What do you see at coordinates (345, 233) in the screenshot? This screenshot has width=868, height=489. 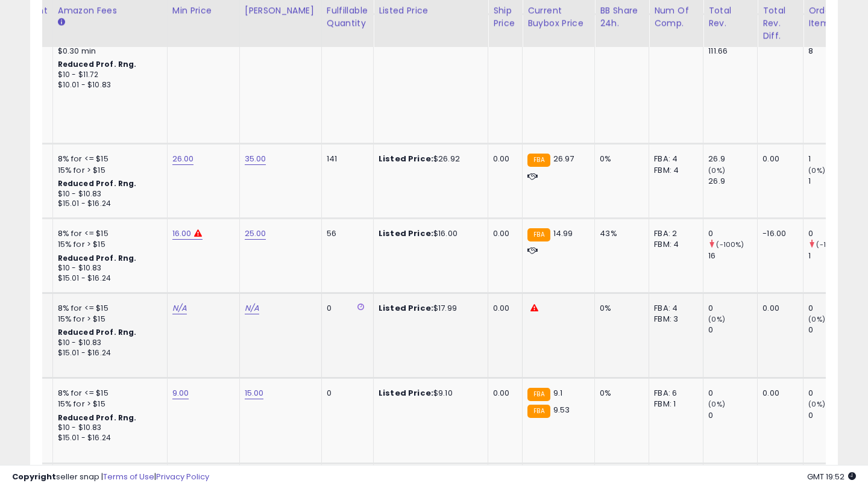 I see `div: 56` at bounding box center [345, 233].